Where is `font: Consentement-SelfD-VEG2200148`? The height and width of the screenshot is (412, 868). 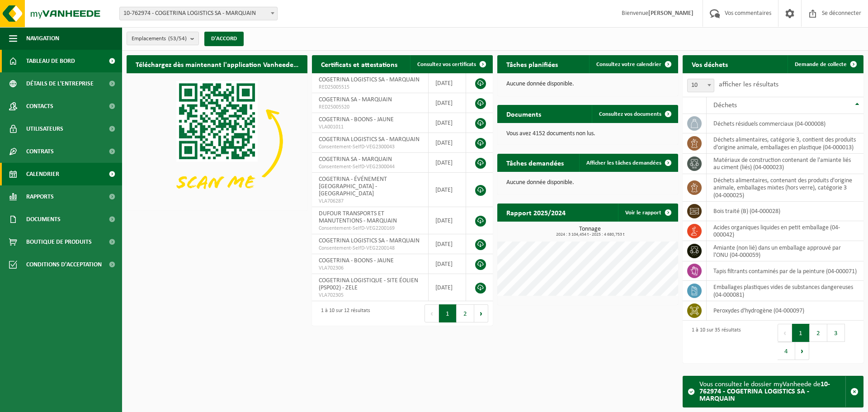
font: Consentement-SelfD-VEG2200148 is located at coordinates (357, 248).